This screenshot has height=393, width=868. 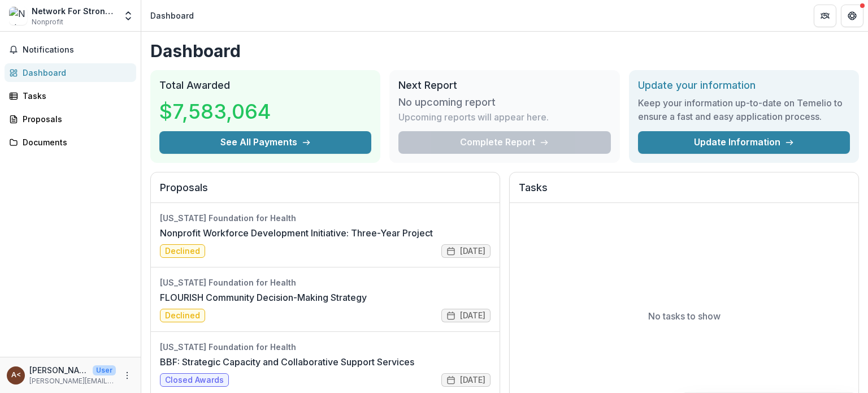 I want to click on span: Notifications, so click(x=77, y=49).